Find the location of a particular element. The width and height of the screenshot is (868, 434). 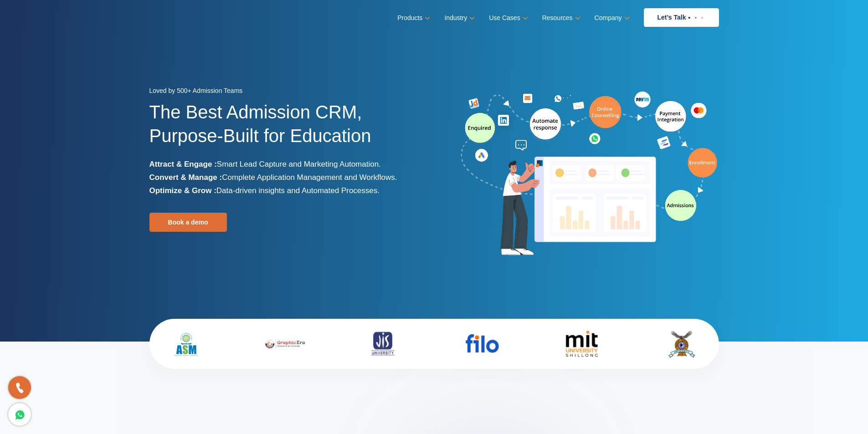

b: Optimize & Grow : is located at coordinates (183, 191).